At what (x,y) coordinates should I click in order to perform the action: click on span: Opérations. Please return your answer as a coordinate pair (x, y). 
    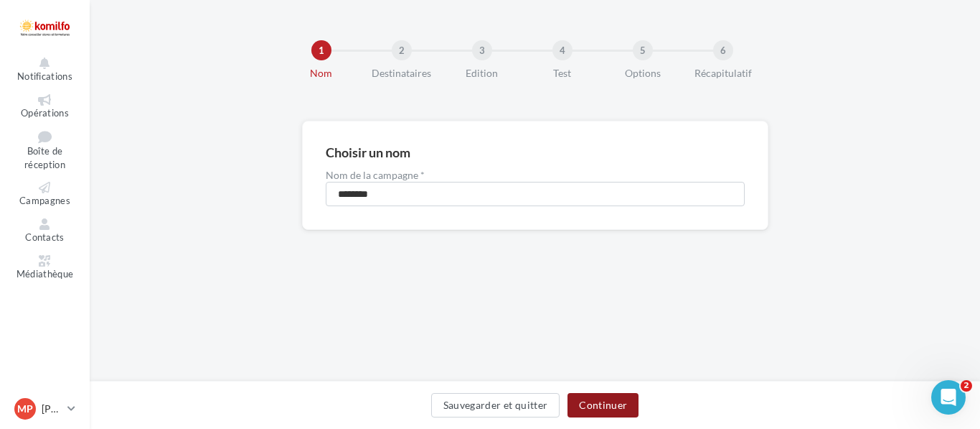
    Looking at the image, I should click on (45, 113).